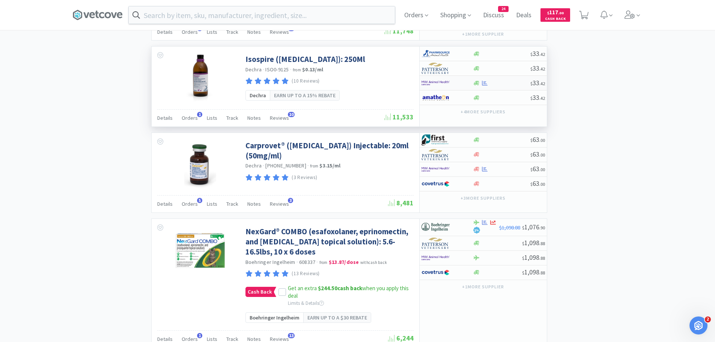 The height and width of the screenshot is (342, 715). Describe the element at coordinates (542, 227) in the screenshot. I see `span: . 90` at that location.